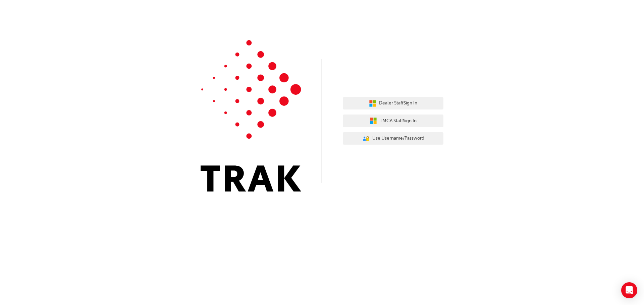 Image resolution: width=644 pixels, height=305 pixels. What do you see at coordinates (398, 139) in the screenshot?
I see `span: Use Username/Password` at bounding box center [398, 139].